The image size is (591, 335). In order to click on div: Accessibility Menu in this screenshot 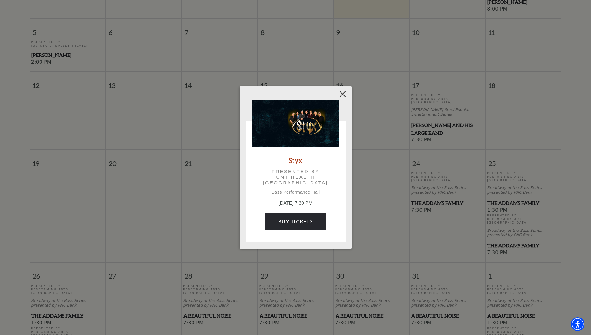, I will do `click(578, 324)`.